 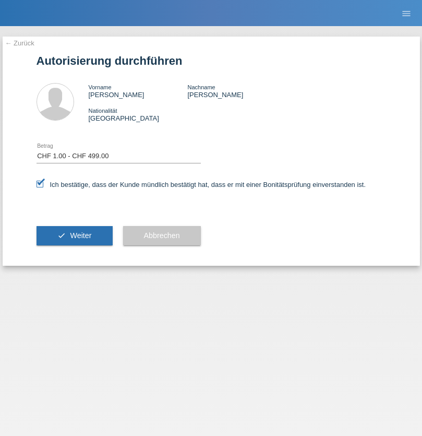 What do you see at coordinates (162, 235) in the screenshot?
I see `span: Abbrechen` at bounding box center [162, 235].